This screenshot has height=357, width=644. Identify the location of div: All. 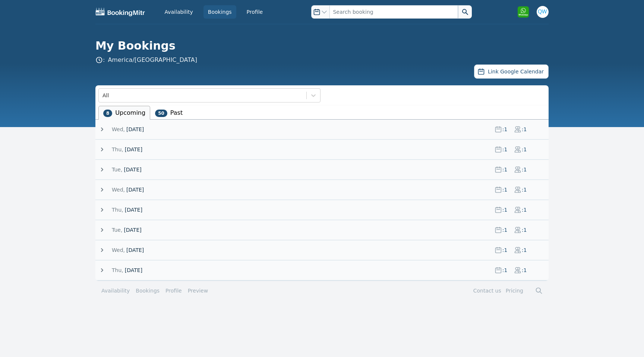
(105, 96).